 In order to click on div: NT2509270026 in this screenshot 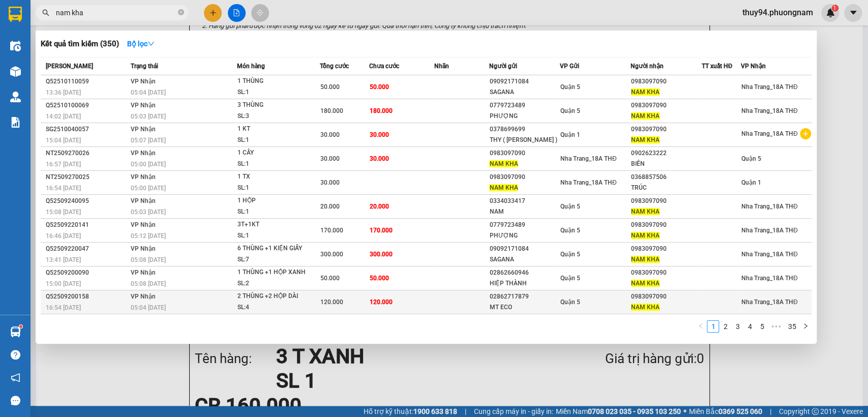, I will do `click(86, 153)`.